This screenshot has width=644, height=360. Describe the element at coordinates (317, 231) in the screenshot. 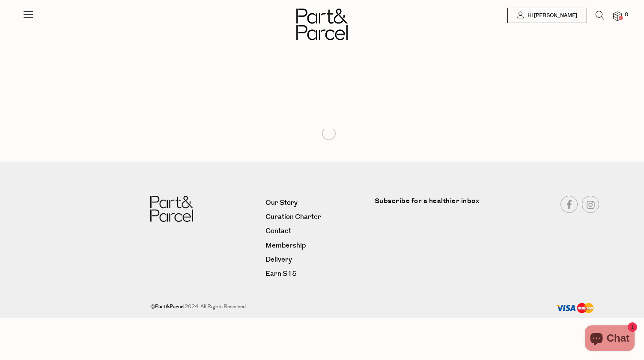

I see `a: Contact` at that location.